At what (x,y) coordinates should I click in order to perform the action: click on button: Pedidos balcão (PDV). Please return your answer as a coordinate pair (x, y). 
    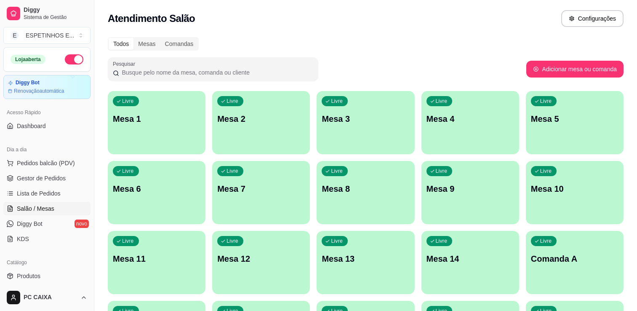
    Looking at the image, I should click on (47, 163).